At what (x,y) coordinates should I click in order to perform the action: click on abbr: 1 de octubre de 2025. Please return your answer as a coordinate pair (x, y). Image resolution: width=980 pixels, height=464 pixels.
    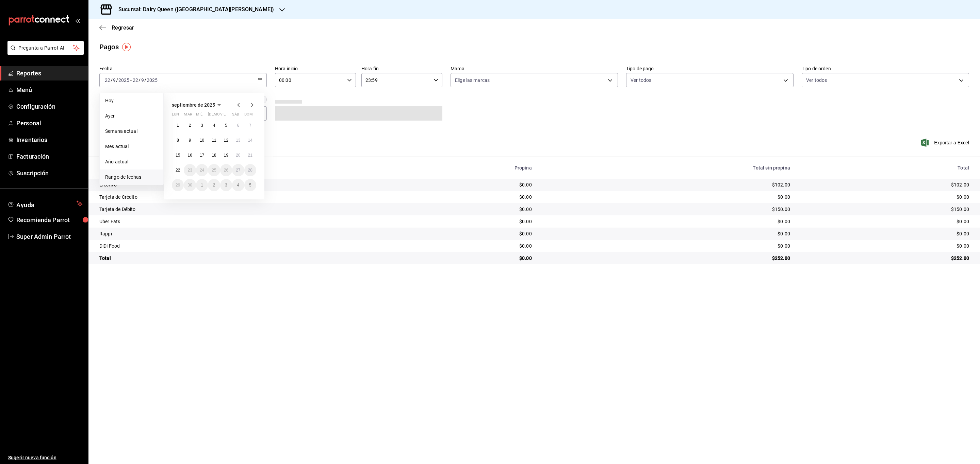
    Looking at the image, I should click on (202, 185).